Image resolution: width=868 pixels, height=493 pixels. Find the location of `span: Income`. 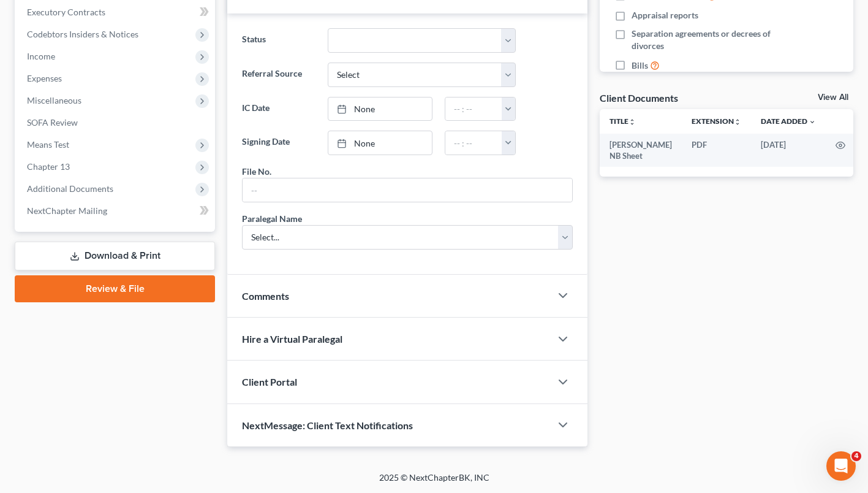

span: Income is located at coordinates (41, 56).